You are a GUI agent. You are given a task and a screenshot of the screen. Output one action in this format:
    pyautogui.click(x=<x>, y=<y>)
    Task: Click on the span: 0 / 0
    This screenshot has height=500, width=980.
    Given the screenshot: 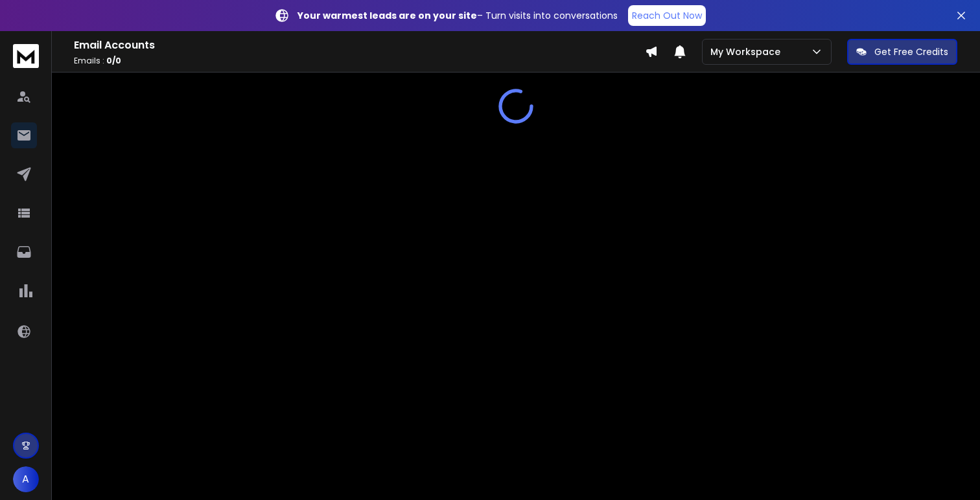 What is the action you would take?
    pyautogui.click(x=113, y=60)
    